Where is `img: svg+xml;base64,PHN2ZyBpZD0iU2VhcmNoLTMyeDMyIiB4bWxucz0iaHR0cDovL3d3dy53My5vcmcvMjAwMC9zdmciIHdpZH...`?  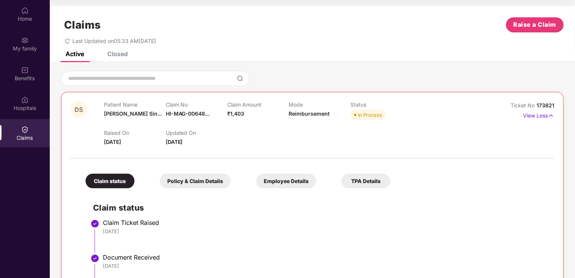
img: svg+xml;base64,PHN2ZyBpZD0iU2VhcmNoLTMyeDMyIiB4bWxucz0iaHR0cDovL3d3dy53My5vcmcvMjAwMC9zdmciIHdpZH... is located at coordinates (240, 78).